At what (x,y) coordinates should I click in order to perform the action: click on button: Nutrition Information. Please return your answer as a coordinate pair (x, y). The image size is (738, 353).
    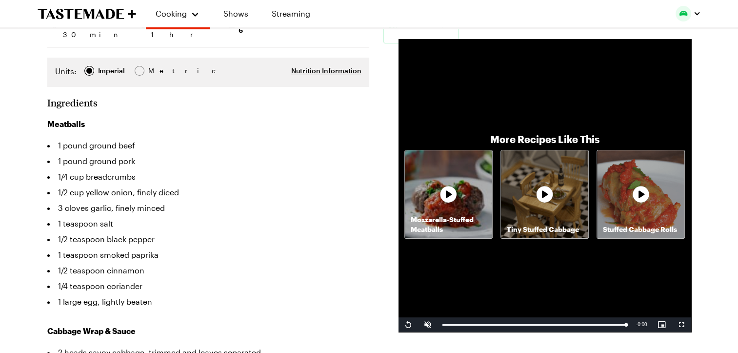
    Looking at the image, I should click on (326, 71).